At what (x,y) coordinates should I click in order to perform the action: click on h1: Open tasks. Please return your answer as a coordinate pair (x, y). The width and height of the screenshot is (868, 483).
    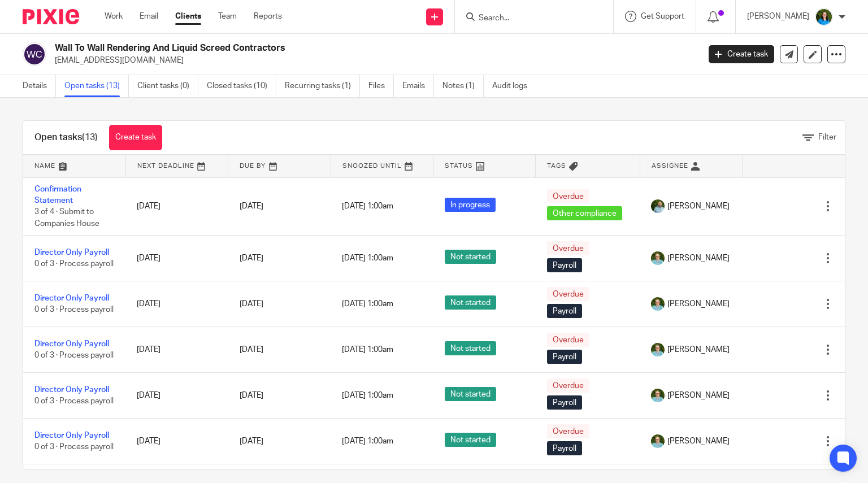
    Looking at the image, I should click on (66, 137).